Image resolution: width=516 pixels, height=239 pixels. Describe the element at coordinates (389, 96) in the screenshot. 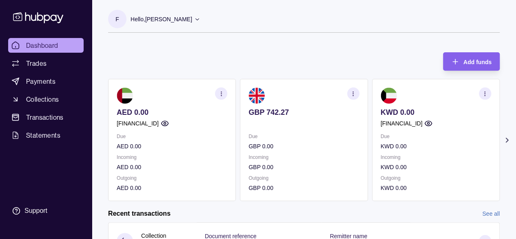

I see `img: kw` at that location.